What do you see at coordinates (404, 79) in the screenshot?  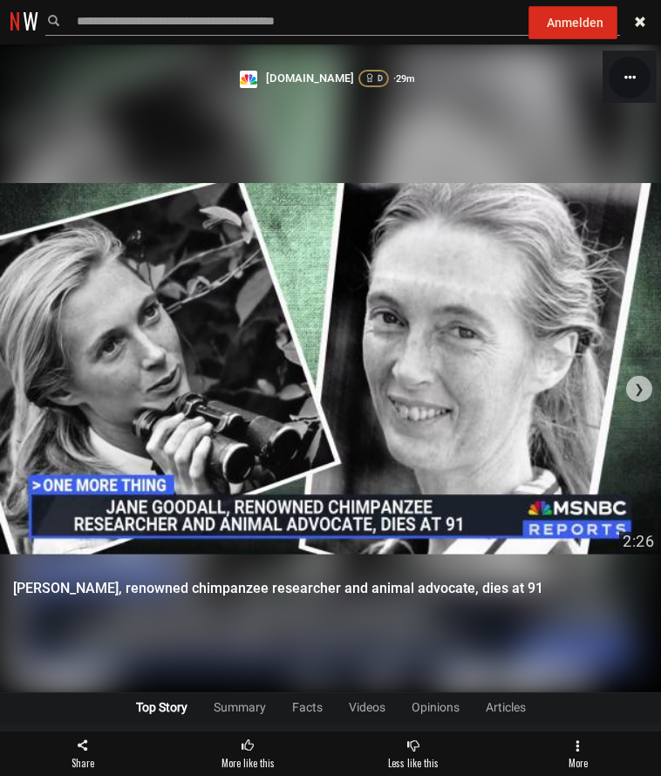 I see `span: 29m` at bounding box center [404, 79].